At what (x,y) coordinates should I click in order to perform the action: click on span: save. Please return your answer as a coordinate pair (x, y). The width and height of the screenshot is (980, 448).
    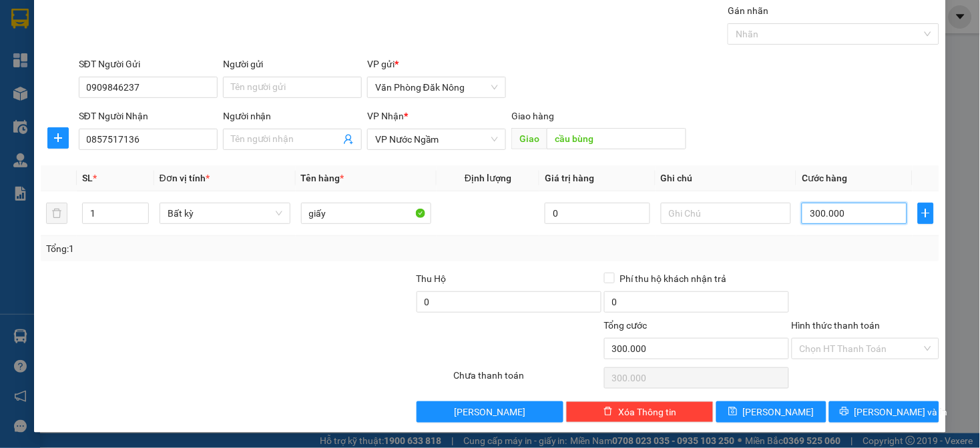
    Looking at the image, I should click on (733, 412).